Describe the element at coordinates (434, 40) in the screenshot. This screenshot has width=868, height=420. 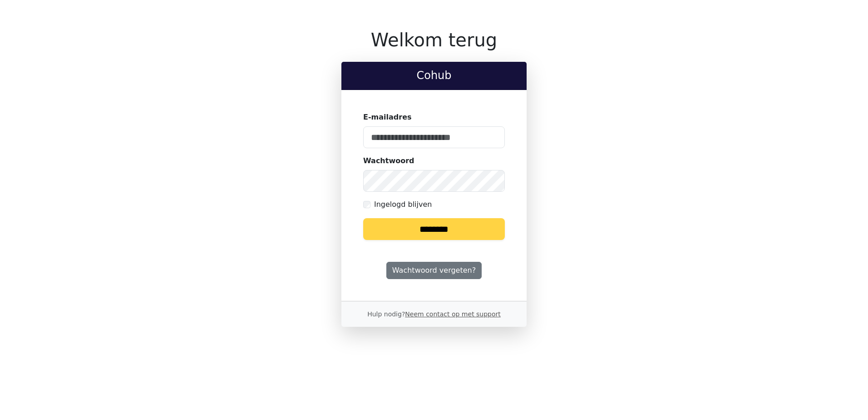
I see `h1: Welkom terug` at that location.